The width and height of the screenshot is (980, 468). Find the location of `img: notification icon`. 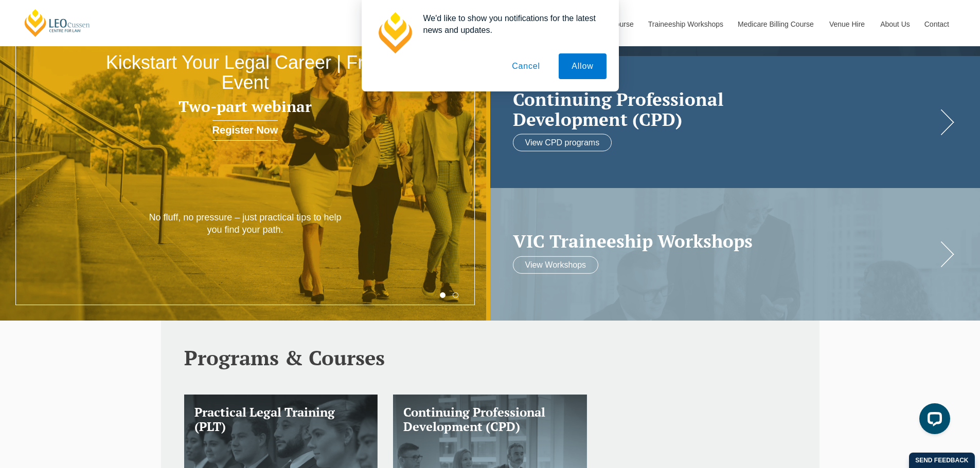

img: notification icon is located at coordinates (395, 33).